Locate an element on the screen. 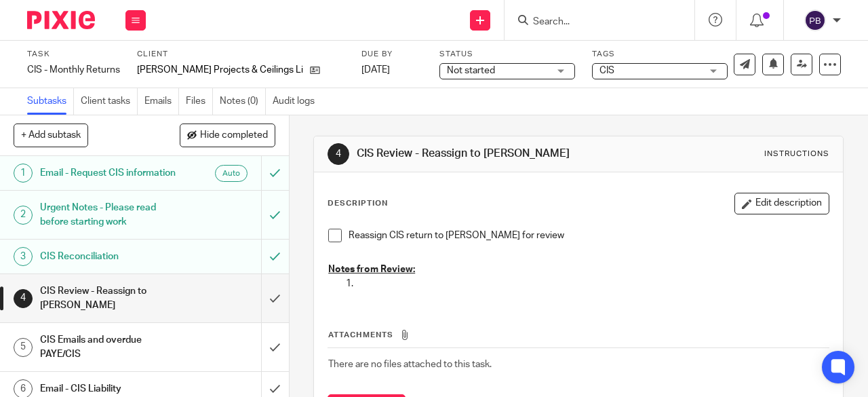  button: Edit description is located at coordinates (782, 204).